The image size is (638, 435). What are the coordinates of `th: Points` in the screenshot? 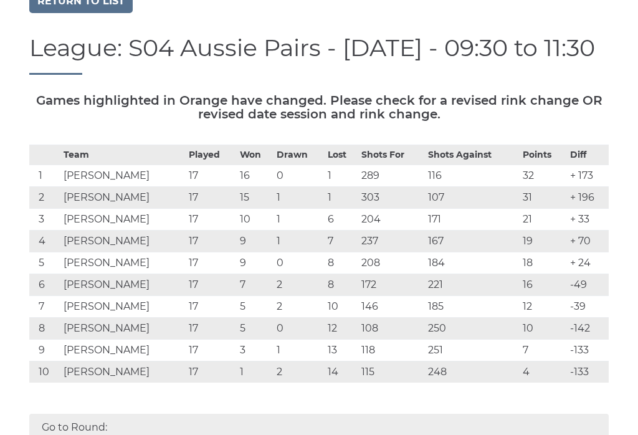 It's located at (543, 156).